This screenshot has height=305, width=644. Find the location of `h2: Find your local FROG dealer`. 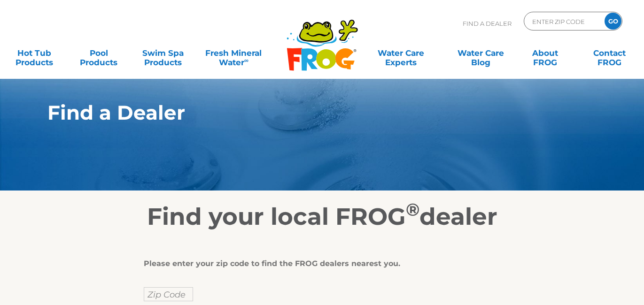

h2: Find your local FROG dealer is located at coordinates (322, 217).